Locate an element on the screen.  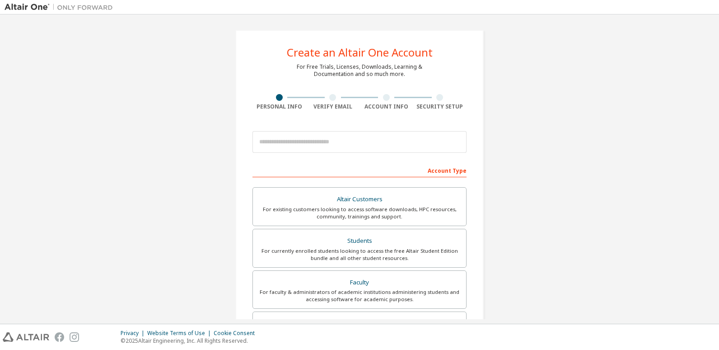
div: Account Type is located at coordinates (360, 170).